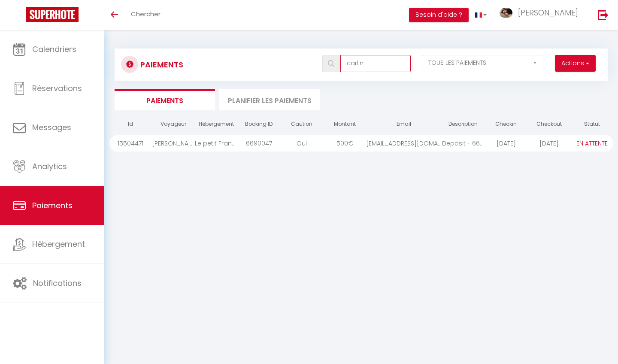 The height and width of the screenshot is (364, 618). Describe the element at coordinates (131, 124) in the screenshot. I see `th: Id` at that location.